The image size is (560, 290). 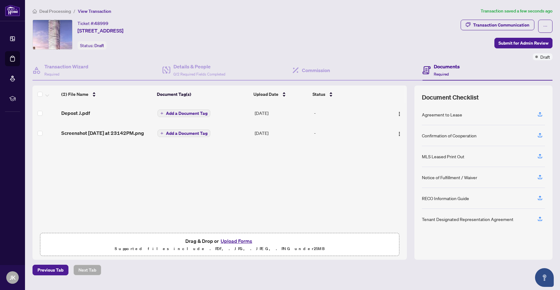 I want to click on span: ellipsis, so click(x=546, y=26).